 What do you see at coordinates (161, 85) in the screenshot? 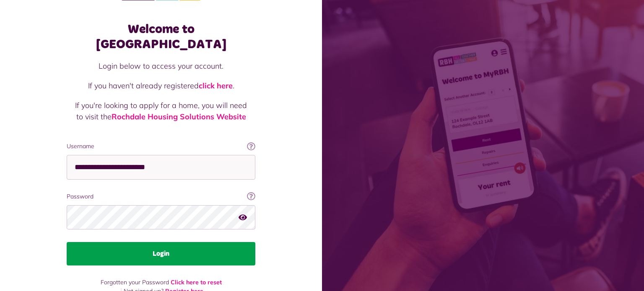
I see `p: If you haven't already registered .` at bounding box center [161, 85].